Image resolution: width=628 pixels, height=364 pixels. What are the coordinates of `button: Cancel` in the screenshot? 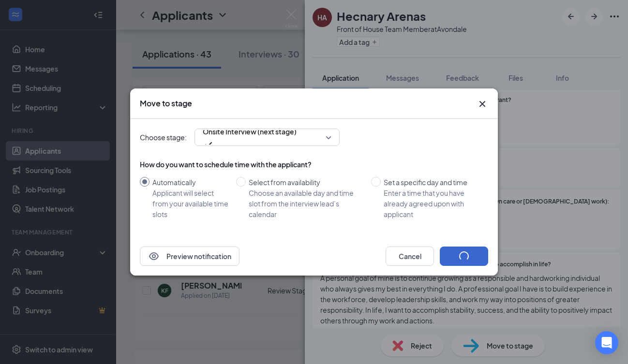 It's located at (410, 256).